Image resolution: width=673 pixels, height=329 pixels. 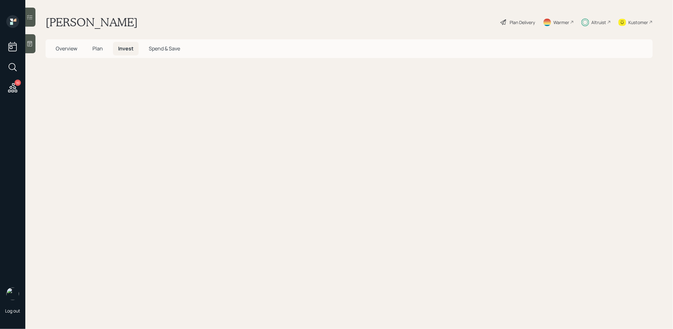 I want to click on div: Altruist, so click(x=599, y=22).